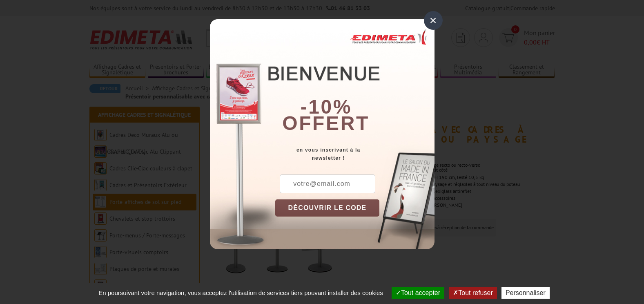 The width and height of the screenshot is (644, 304). Describe the element at coordinates (327, 208) in the screenshot. I see `button: DÉCOUVRIR LE CODE` at that location.